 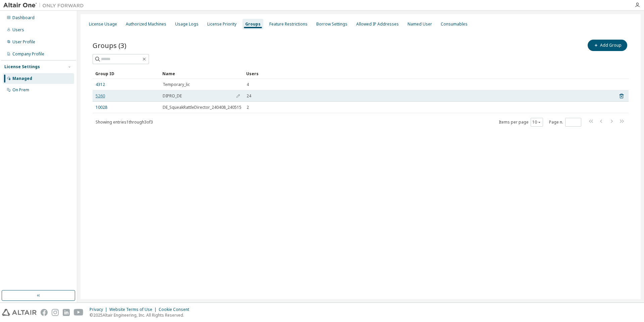 What do you see at coordinates (141, 315) in the screenshot?
I see `p: © 2025 Altair Engineering, Inc. All Rights Reserved.` at bounding box center [141, 315].